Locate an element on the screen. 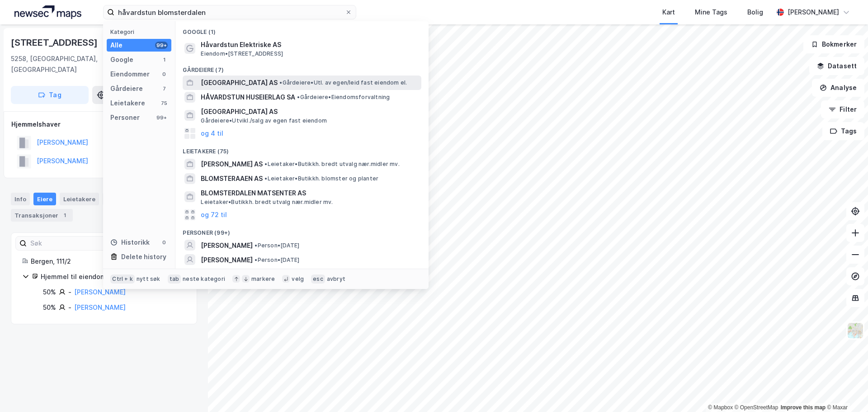 The width and height of the screenshot is (868, 412). div: Mine Tags is located at coordinates (711, 12).